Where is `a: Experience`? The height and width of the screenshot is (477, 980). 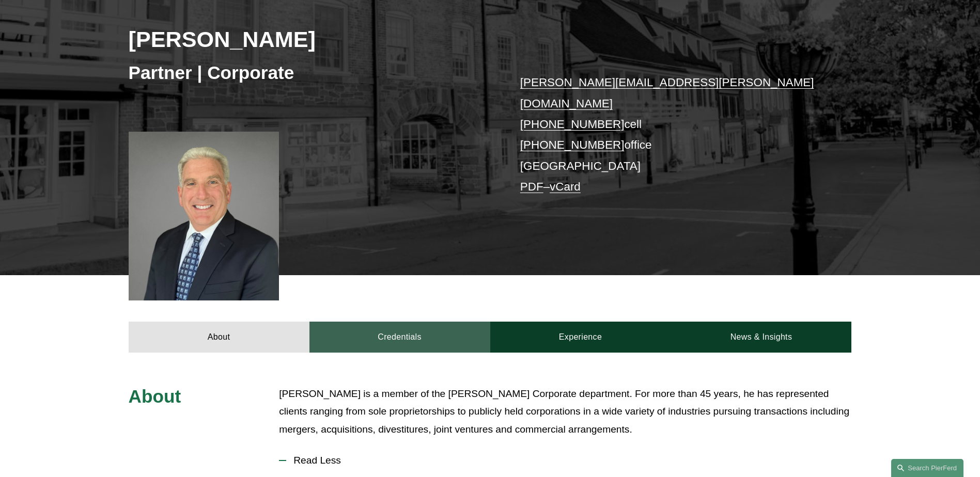
a: Experience is located at coordinates (581, 337).